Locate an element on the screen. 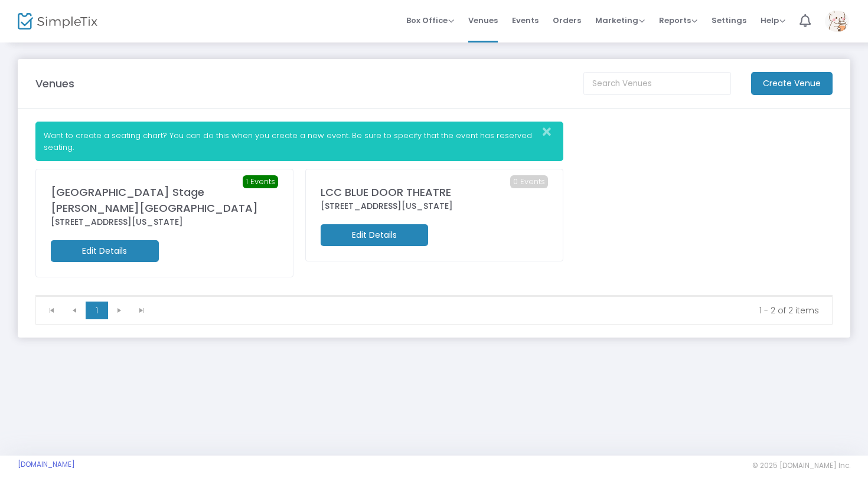 This screenshot has width=868, height=491. span: Marketing is located at coordinates (620, 20).